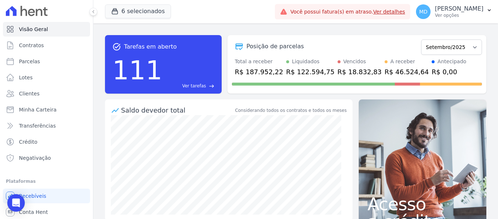 This screenshot has width=498, height=219. Describe the element at coordinates (46, 45) in the screenshot. I see `a: Contratos` at that location.